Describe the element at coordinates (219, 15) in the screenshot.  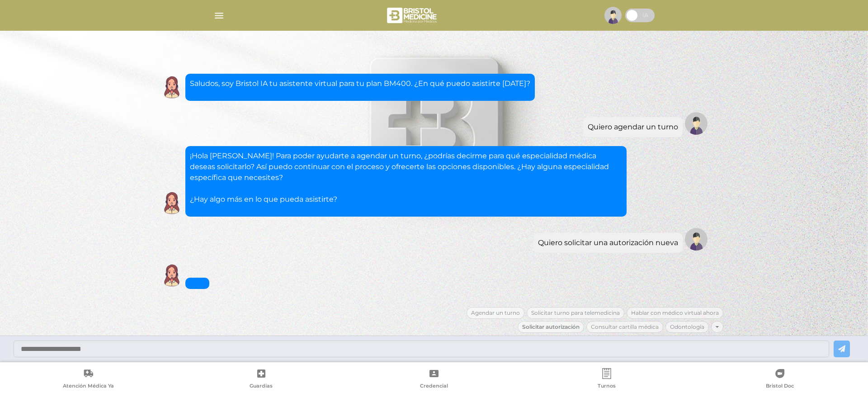
I see `img: Cober_menu-lines-white.svg` at that location.